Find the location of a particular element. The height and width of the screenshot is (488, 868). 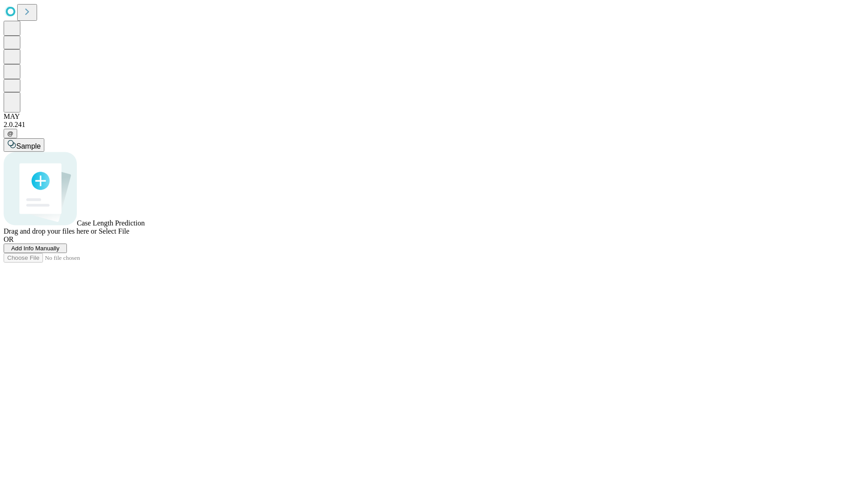

span: Drag and drop your files here or is located at coordinates (50, 231).